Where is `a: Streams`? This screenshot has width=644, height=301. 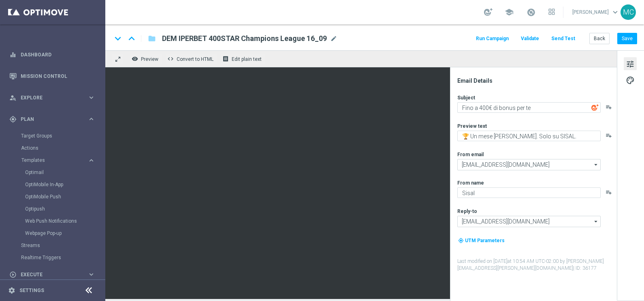 a: Streams is located at coordinates (53, 245).